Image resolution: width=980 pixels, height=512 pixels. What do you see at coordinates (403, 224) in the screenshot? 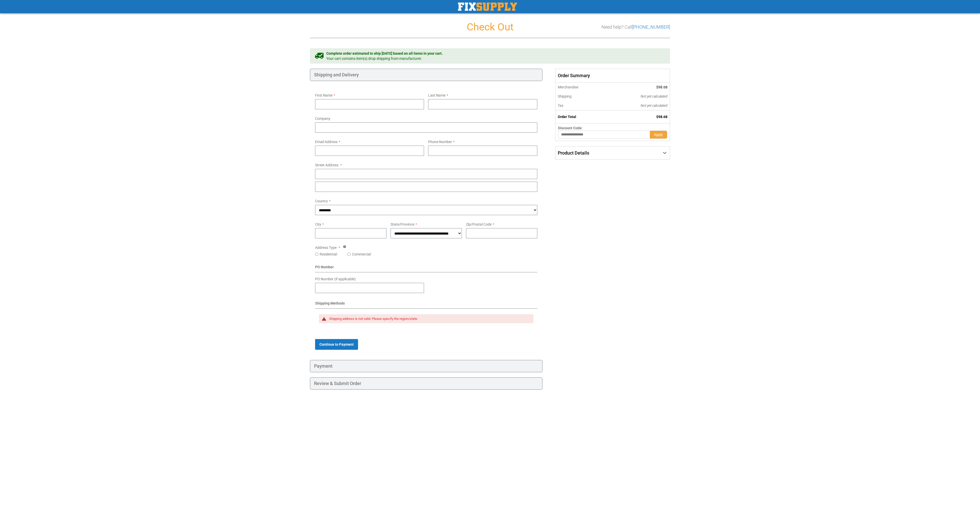
I see `span: State/Province` at bounding box center [403, 224].